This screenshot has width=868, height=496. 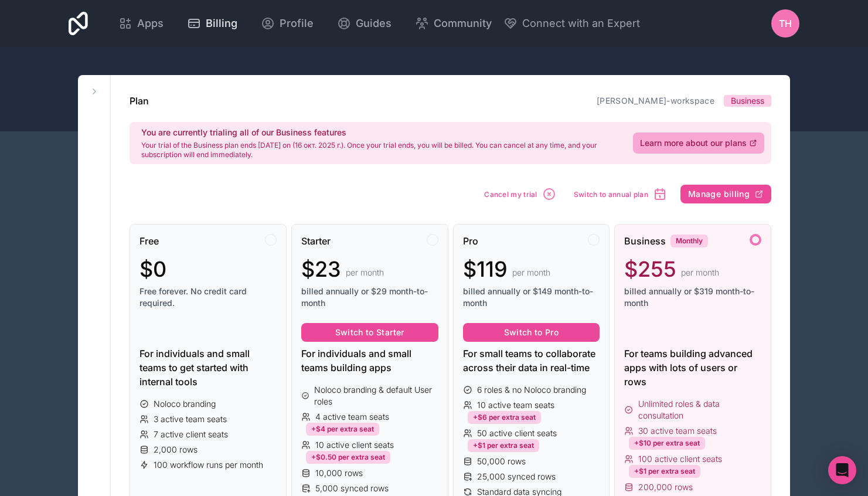 I want to click on span: Pro, so click(x=470, y=241).